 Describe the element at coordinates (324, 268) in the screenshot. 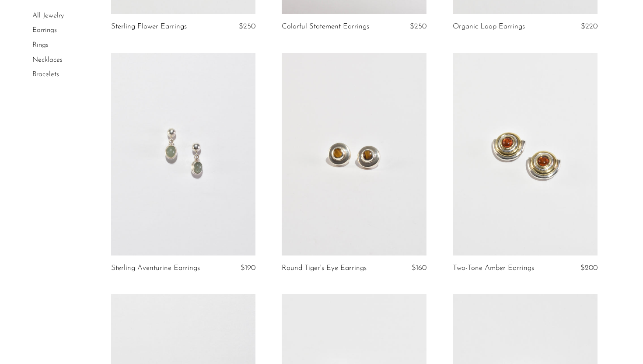

I see `a: Round Tiger's Eye Earrings` at that location.